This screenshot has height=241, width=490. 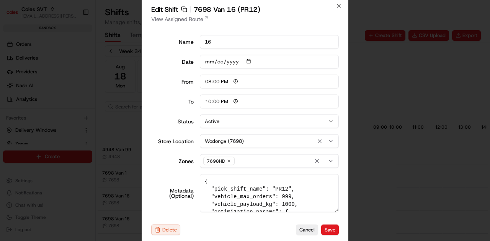 What do you see at coordinates (245, 19) in the screenshot?
I see `a: View Assigned Route` at bounding box center [245, 19].